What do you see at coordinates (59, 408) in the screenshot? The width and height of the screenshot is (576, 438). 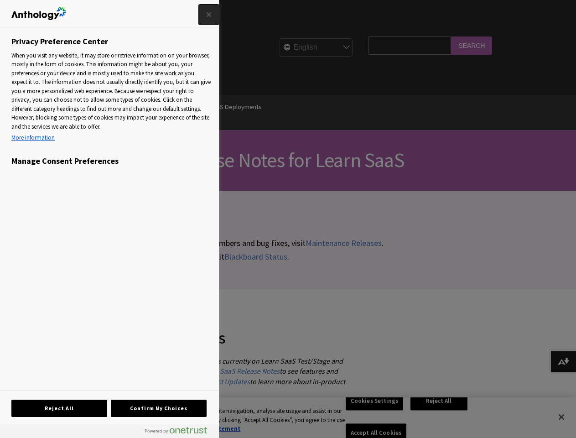 I see `button: Reject All` at bounding box center [59, 408].